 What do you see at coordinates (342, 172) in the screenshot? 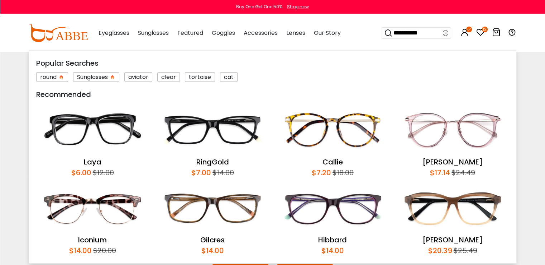
I see `div: $18.00` at bounding box center [342, 172].